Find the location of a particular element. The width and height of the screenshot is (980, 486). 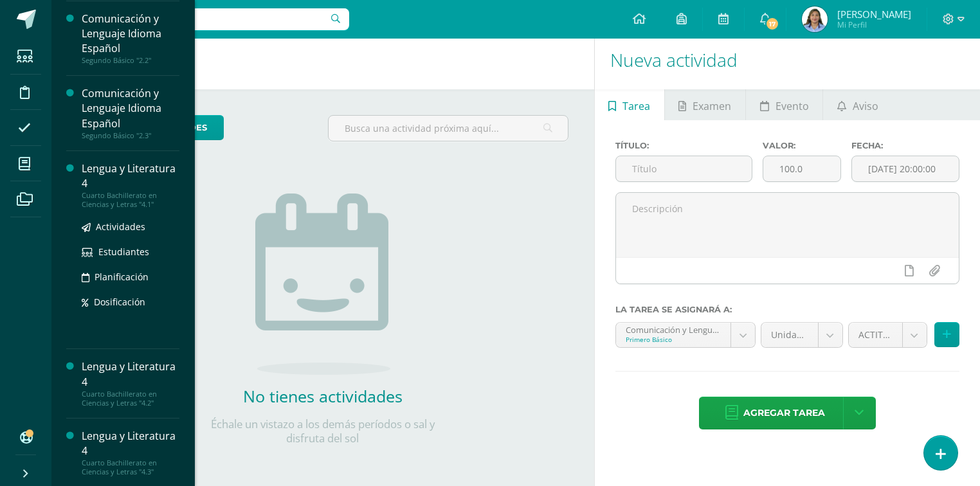

h1: Nueva actividad is located at coordinates (787, 59).